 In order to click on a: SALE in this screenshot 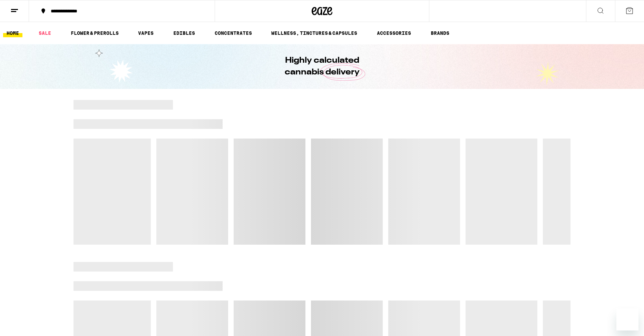, I will do `click(45, 33)`.